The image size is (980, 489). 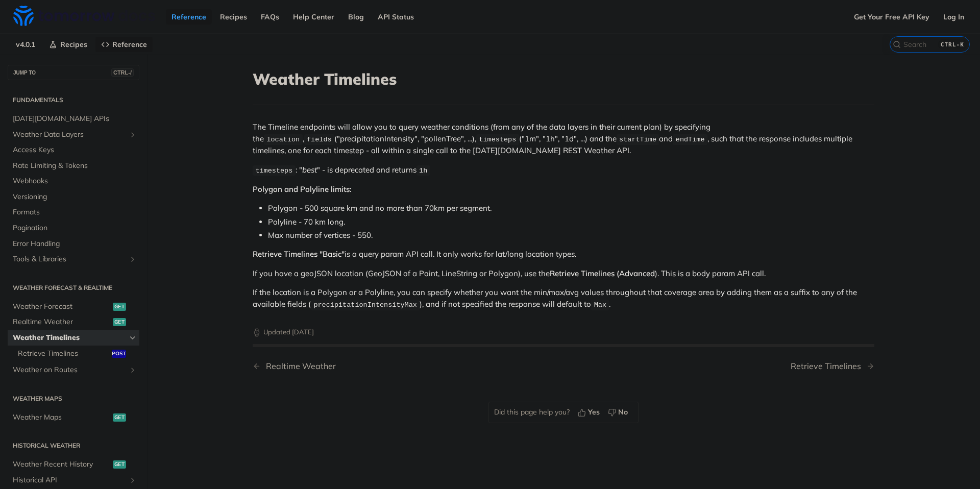 What do you see at coordinates (69, 371) in the screenshot?
I see `span: Weather on Routes` at bounding box center [69, 371].